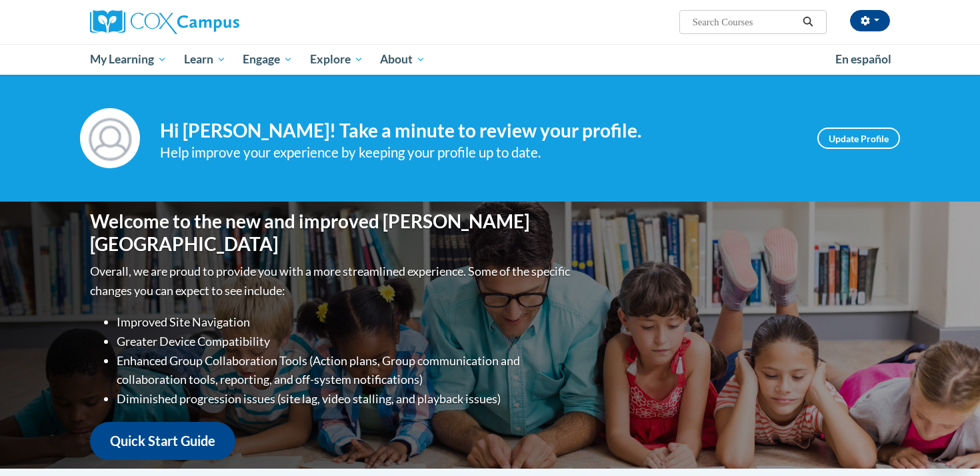 This screenshot has width=980, height=476. I want to click on a: Cox Campus, so click(217, 22).